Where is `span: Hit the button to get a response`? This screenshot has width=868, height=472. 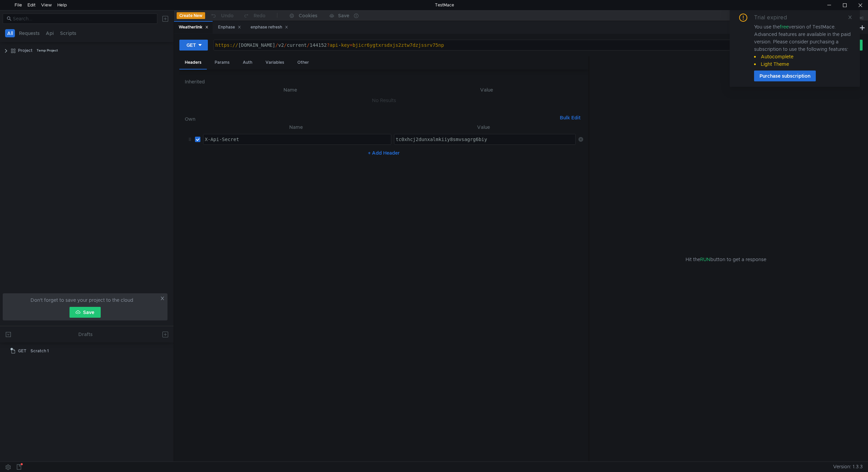 span: Hit the button to get a response is located at coordinates (726, 259).